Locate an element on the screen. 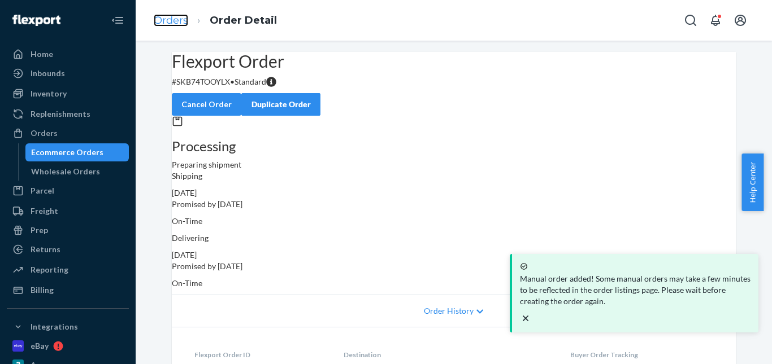 The image size is (772, 364). img: Flexport logo is located at coordinates (36, 20).